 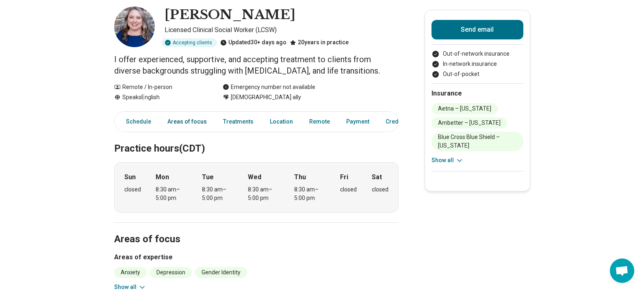 I want to click on div: Speaks English, so click(x=160, y=97).